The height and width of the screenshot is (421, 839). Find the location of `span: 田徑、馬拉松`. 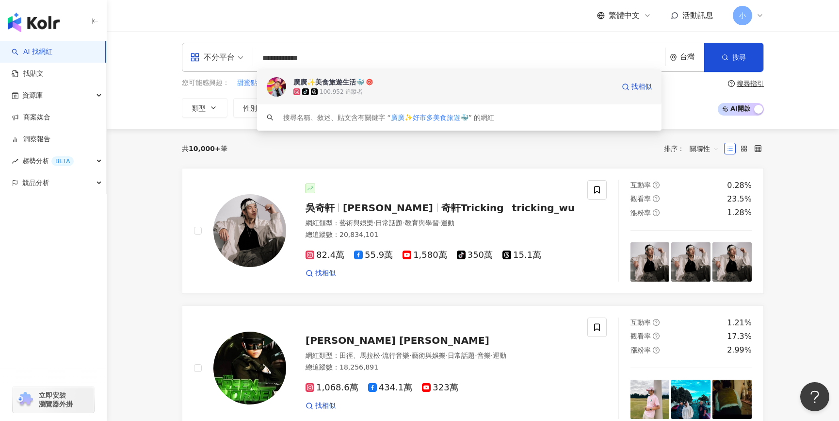

span: 田徑、馬拉松 is located at coordinates (360, 355).